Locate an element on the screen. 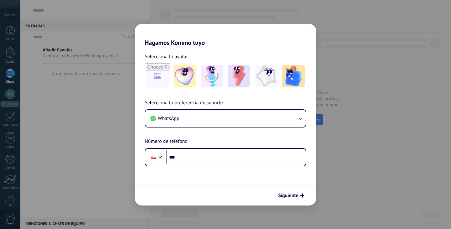 The width and height of the screenshot is (451, 229). div: Chile: + 56 is located at coordinates (153, 157).